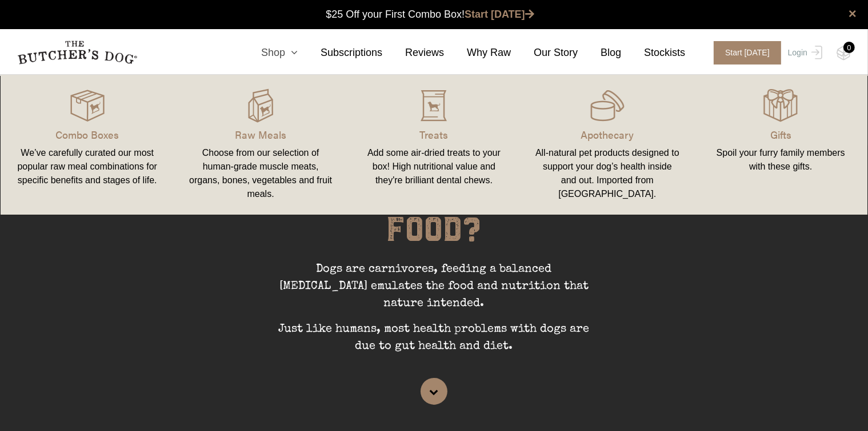  I want to click on p: Treats, so click(434, 134).